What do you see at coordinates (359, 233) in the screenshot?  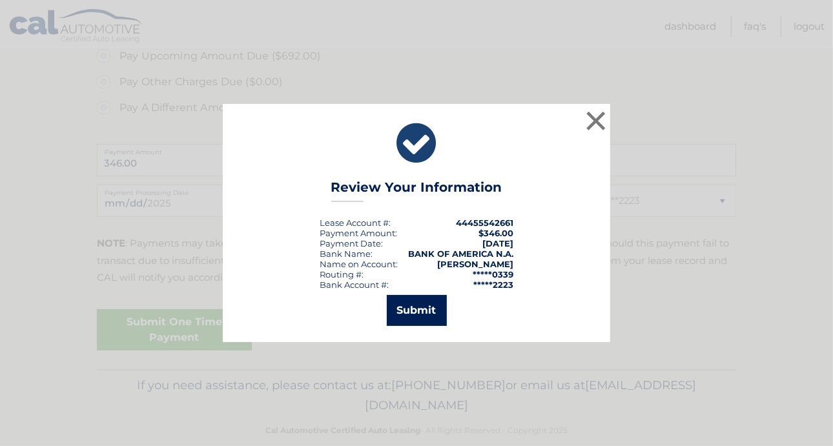 I see `div: Payment Amount:` at bounding box center [359, 233].